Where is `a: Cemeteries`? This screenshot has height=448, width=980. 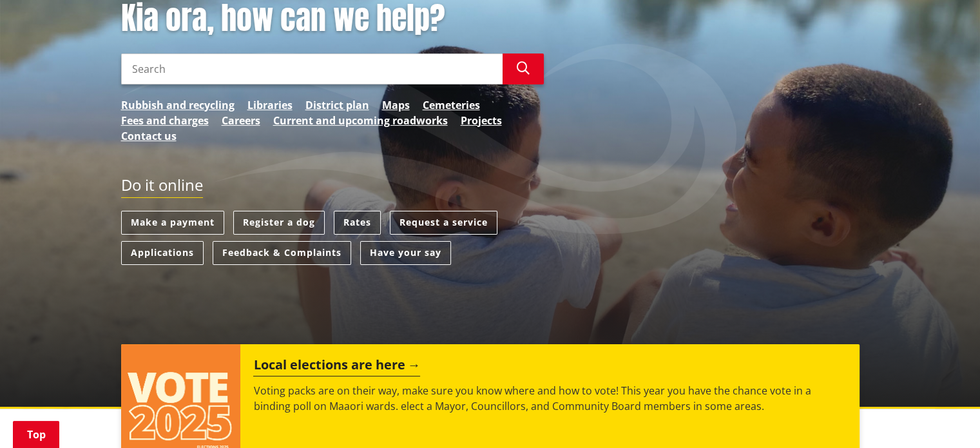
a: Cemeteries is located at coordinates (451, 105).